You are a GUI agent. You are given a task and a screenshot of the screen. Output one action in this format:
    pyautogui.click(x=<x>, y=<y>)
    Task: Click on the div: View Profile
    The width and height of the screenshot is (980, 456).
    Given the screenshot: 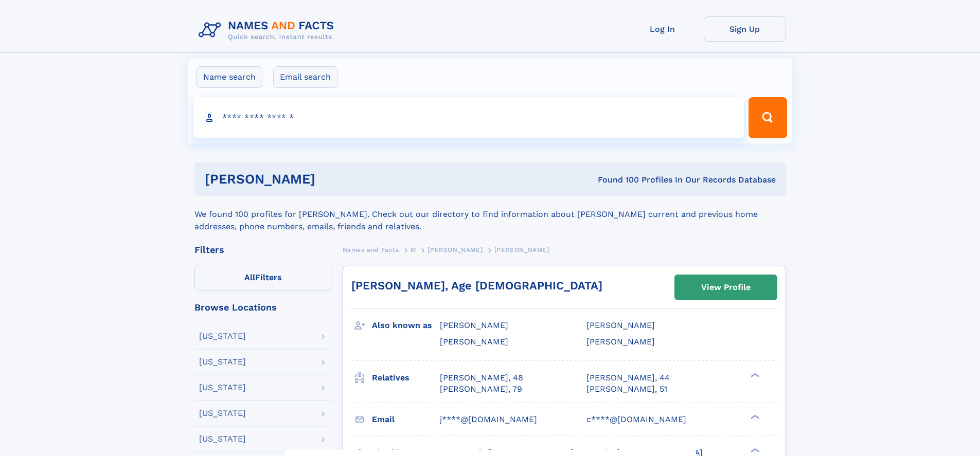 What is the action you would take?
    pyautogui.click(x=726, y=288)
    